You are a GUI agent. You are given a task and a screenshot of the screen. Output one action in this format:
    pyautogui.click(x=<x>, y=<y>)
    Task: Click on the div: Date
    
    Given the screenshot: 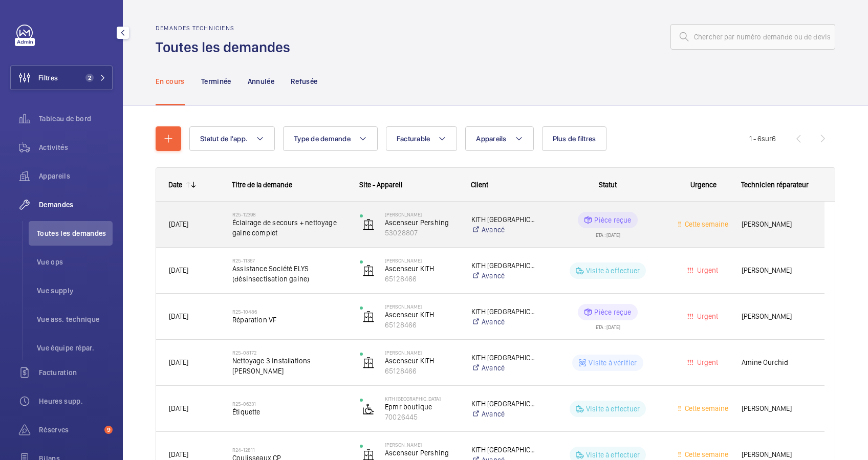 What is the action you would take?
    pyautogui.click(x=175, y=185)
    